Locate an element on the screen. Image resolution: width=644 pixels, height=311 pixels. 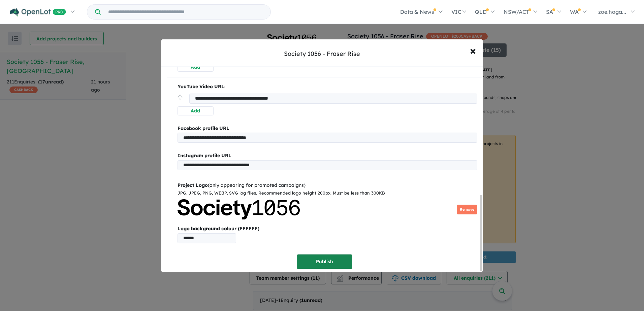
b: Facebook profile URL is located at coordinates (204, 128).